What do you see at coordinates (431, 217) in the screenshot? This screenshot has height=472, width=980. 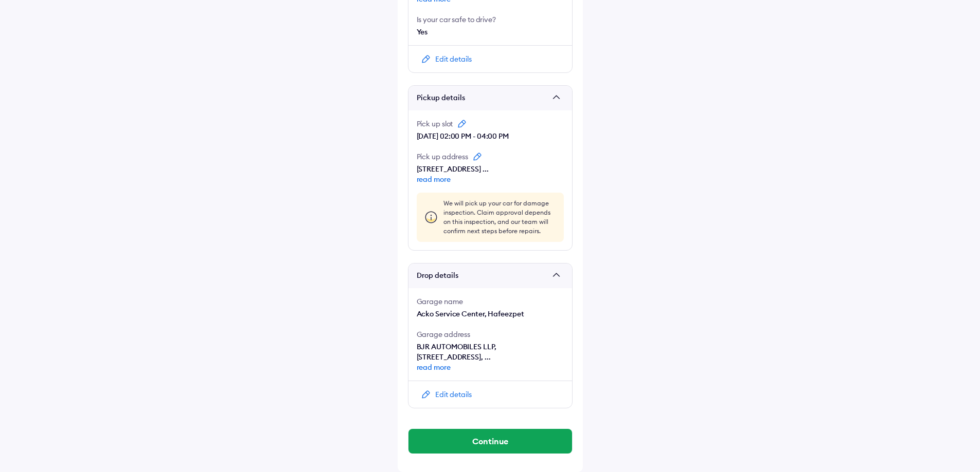 I see `img: info_icon_slot` at bounding box center [431, 217].